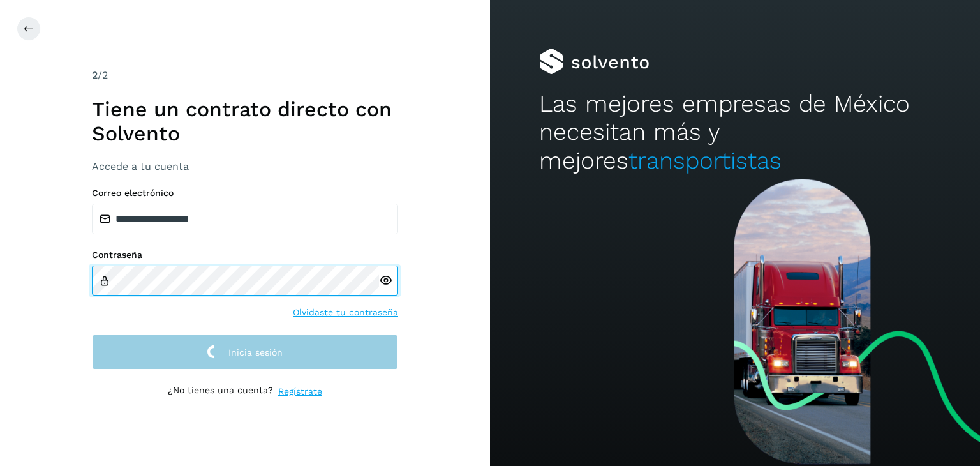  What do you see at coordinates (705, 160) in the screenshot?
I see `span: transportistas` at bounding box center [705, 160].